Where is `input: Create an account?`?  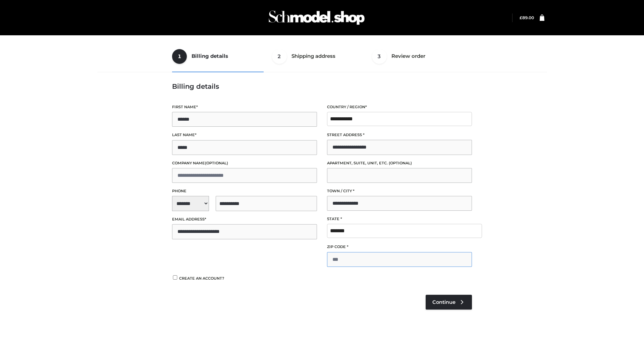
input: Create an account? is located at coordinates (175, 277).